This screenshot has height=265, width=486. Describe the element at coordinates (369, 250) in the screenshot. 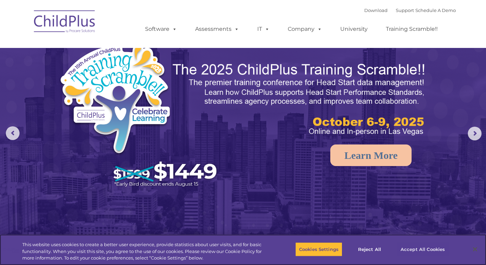

I see `button: Reject All` at that location.